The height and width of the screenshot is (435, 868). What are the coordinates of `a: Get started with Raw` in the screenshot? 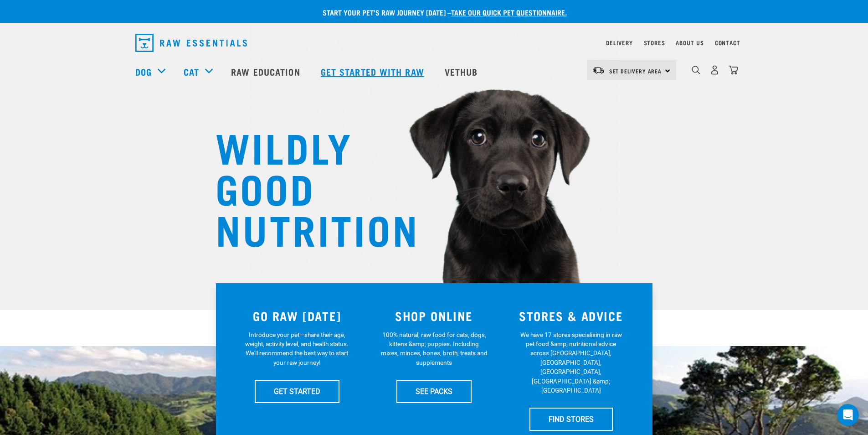 It's located at (373, 71).